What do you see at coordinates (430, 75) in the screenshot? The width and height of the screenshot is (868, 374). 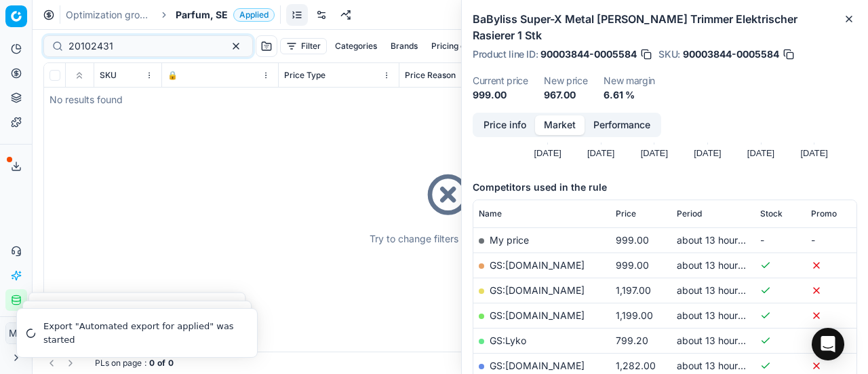 I see `span: Price Reason` at bounding box center [430, 75].